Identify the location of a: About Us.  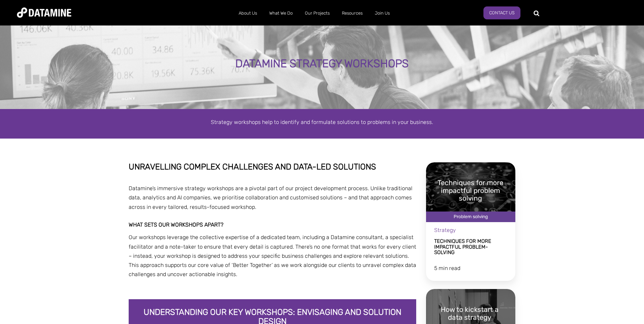
(248, 13).